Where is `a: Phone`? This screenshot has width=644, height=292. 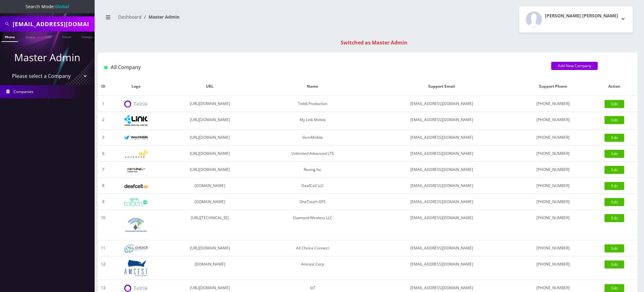 a: Phone is located at coordinates (10, 36).